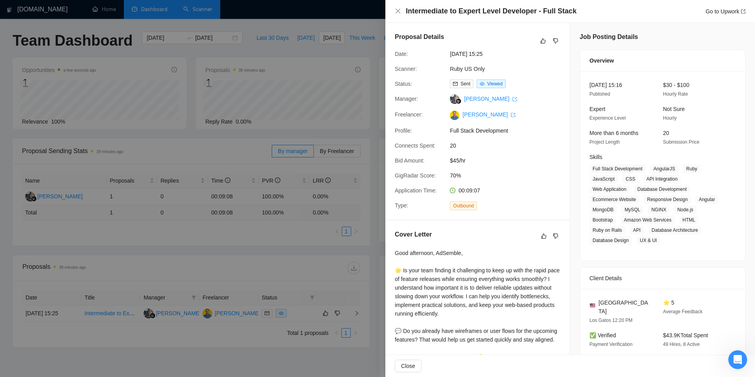 This screenshot has width=755, height=377. Describe the element at coordinates (415, 175) in the screenshot. I see `span: GigRadar Score:` at that location.